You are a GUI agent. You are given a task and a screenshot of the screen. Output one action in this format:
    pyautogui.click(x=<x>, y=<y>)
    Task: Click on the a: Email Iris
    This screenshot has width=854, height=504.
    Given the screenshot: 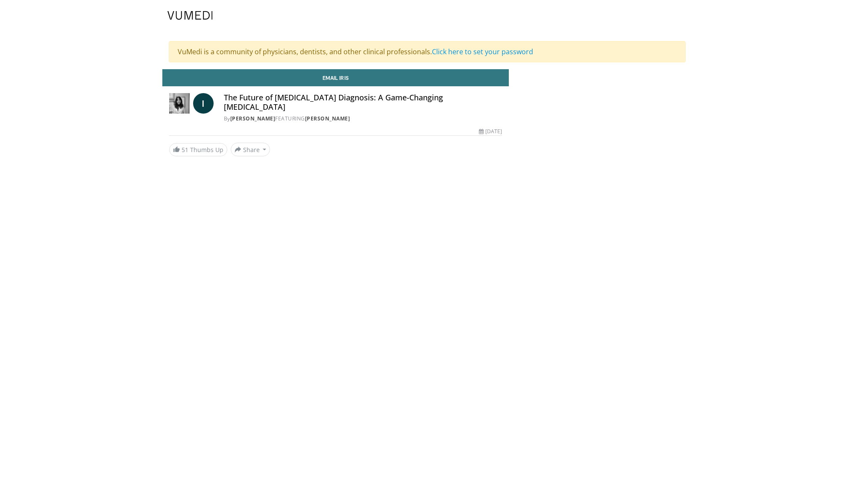 What is the action you would take?
    pyautogui.click(x=336, y=77)
    